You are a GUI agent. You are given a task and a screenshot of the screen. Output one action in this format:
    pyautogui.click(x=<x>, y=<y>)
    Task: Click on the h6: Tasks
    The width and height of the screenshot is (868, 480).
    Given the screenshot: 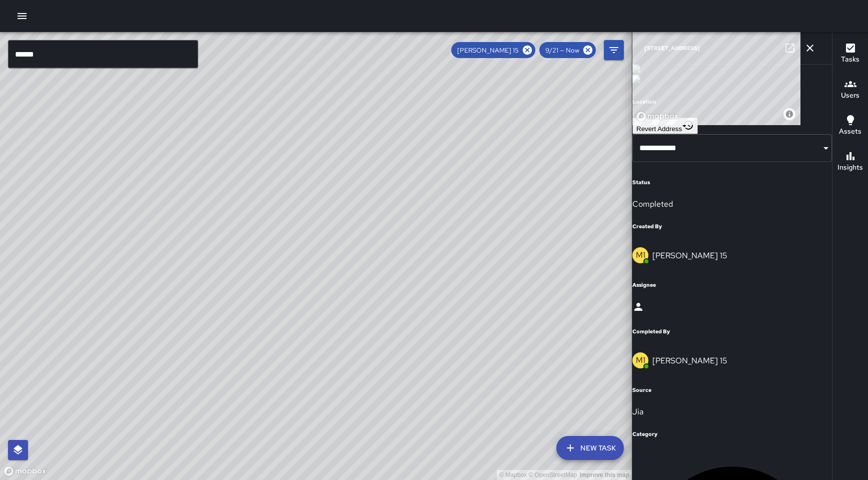 What is the action you would take?
    pyautogui.click(x=850, y=60)
    